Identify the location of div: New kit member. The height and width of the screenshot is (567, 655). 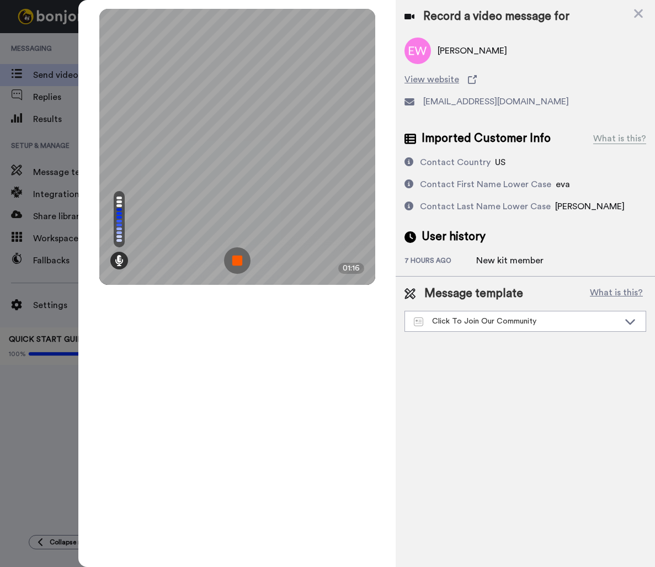
(510, 261).